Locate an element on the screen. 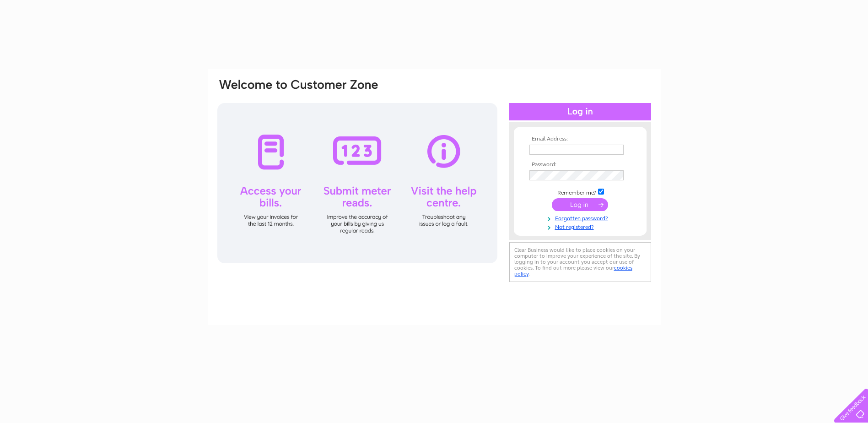 This screenshot has height=423, width=868. input: Submit is located at coordinates (580, 205).